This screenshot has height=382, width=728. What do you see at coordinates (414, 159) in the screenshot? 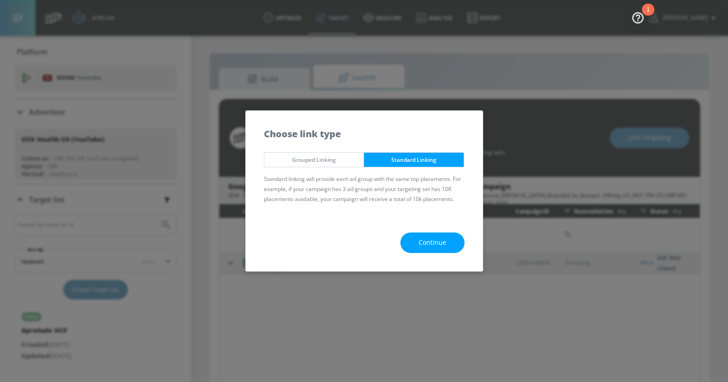
I see `button: Standard Linking` at bounding box center [414, 159].